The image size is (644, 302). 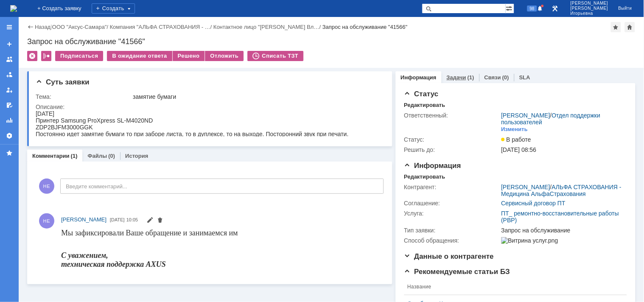 I want to click on a: ПТ_ ремонтно-восстановительные работы (РВР), so click(x=560, y=216).